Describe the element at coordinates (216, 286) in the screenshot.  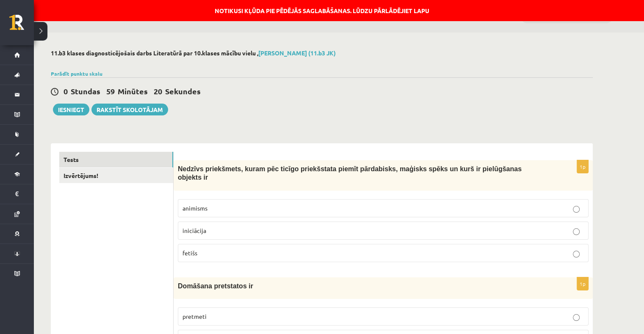
I see `span: Domāšana pretstatos ir` at that location.